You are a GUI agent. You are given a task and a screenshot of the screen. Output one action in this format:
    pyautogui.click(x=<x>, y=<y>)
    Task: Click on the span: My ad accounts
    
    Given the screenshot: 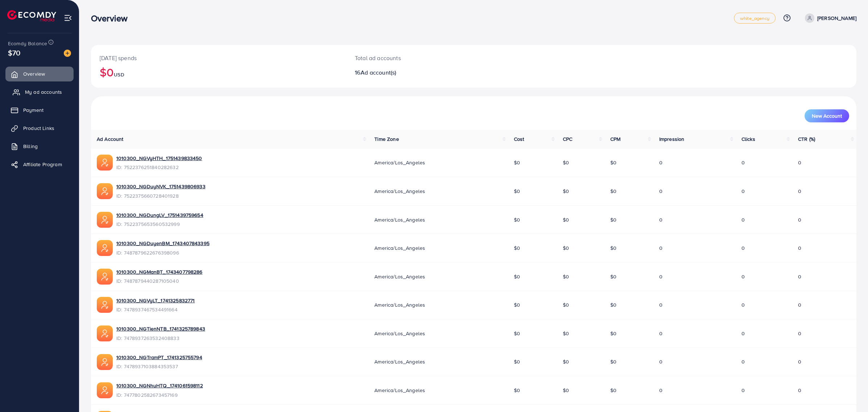 What is the action you would take?
    pyautogui.click(x=43, y=92)
    